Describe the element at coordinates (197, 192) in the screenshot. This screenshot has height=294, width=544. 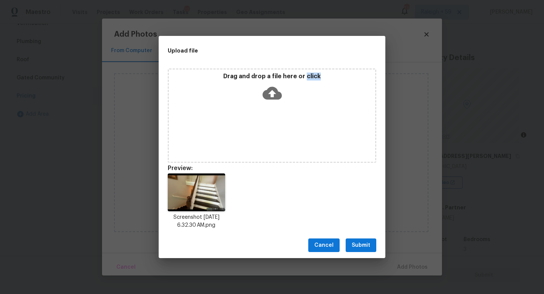
I see `img: 5BgMqD5cLzAAAAAElFTkSuQmCC` at that location.